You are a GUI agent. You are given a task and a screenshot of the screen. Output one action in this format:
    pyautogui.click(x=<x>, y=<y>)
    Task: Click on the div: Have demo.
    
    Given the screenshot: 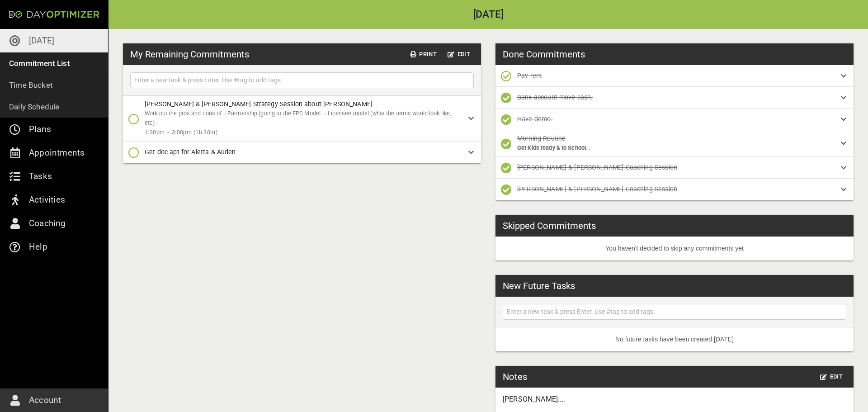 What is the action you would take?
    pyautogui.click(x=675, y=119)
    